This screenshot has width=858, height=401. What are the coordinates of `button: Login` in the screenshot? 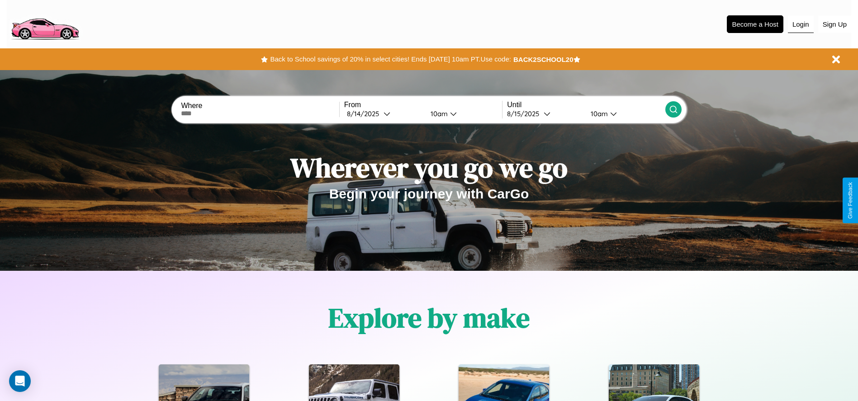 It's located at (800, 24).